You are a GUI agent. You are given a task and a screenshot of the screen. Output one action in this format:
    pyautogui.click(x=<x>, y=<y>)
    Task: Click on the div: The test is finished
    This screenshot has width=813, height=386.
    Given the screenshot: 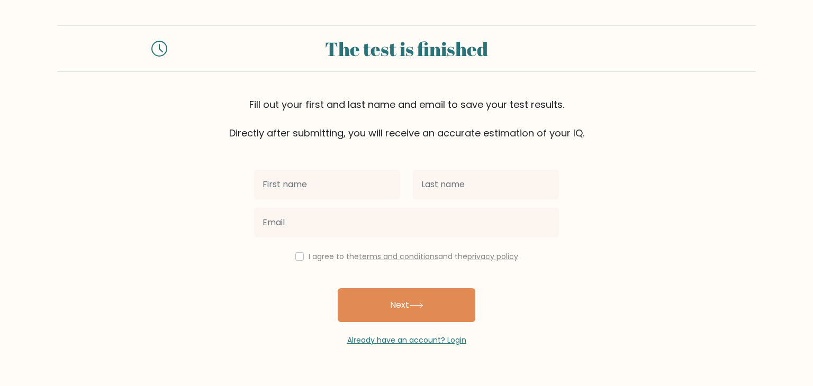 What is the action you would take?
    pyautogui.click(x=406, y=49)
    